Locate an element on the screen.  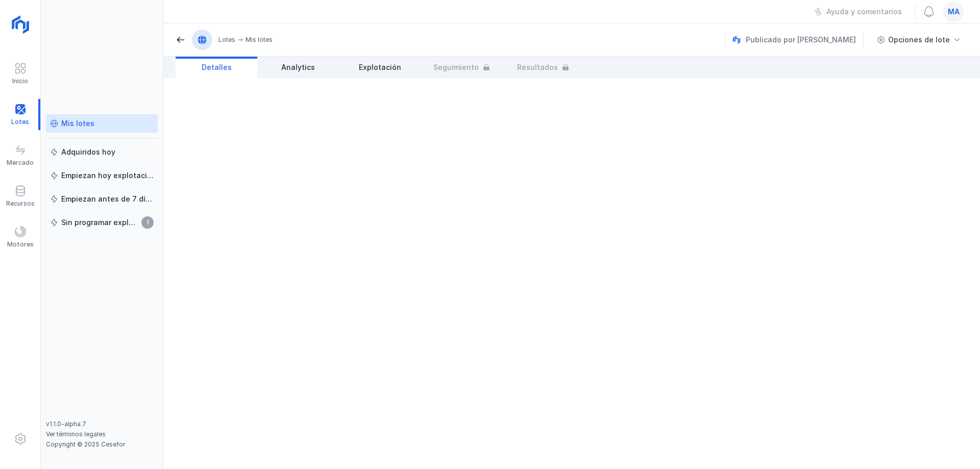
a: Explotación is located at coordinates (379, 68).